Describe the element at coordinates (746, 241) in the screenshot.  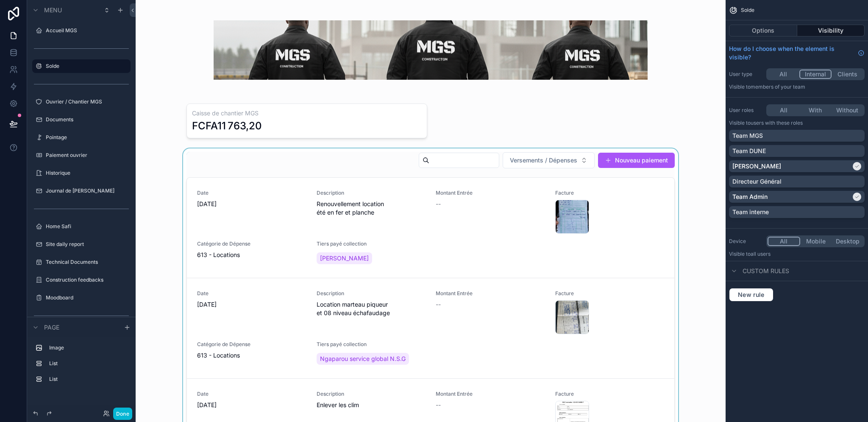
I see `label: Device` at that location.